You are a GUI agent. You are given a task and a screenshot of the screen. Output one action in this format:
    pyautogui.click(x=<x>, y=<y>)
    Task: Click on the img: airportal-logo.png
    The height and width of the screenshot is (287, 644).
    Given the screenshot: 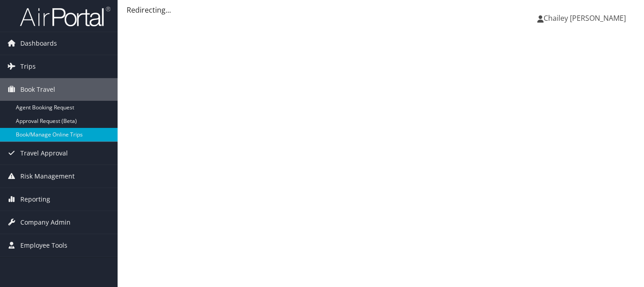 What is the action you would take?
    pyautogui.click(x=65, y=16)
    